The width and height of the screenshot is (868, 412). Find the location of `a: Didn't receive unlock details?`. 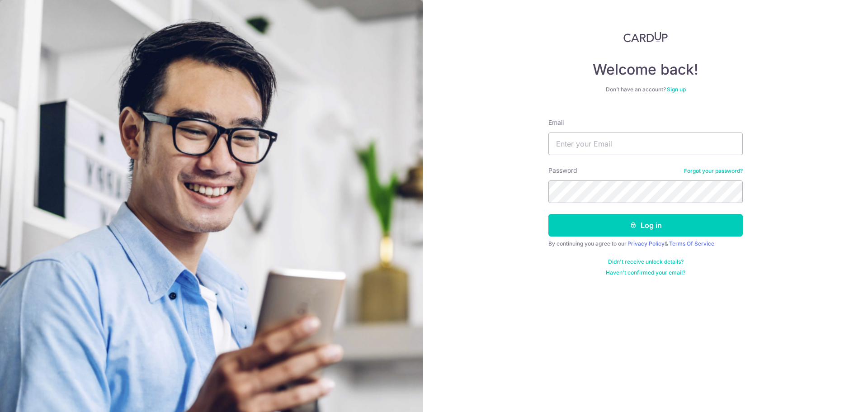

a: Didn't receive unlock details? is located at coordinates (645, 262).